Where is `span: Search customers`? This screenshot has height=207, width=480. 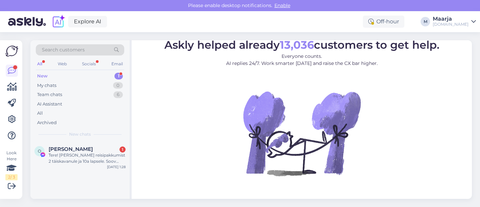 span: Search customers is located at coordinates (63, 50).